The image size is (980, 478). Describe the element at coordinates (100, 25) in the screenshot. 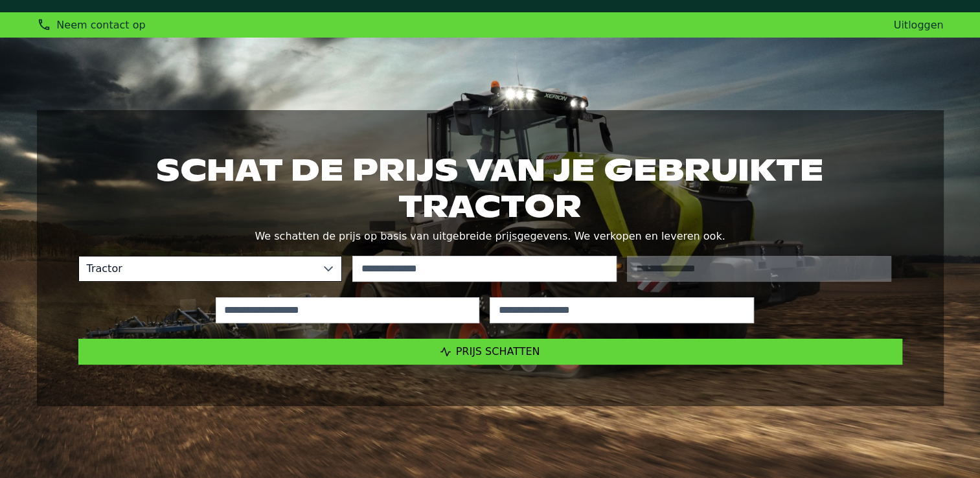

I see `span: Neem contact op` at that location.